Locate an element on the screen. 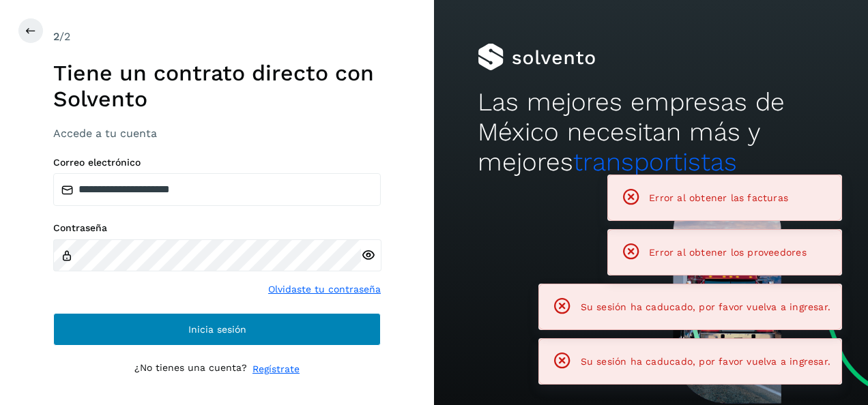 The width and height of the screenshot is (868, 405). a: Regístrate is located at coordinates (275, 369).